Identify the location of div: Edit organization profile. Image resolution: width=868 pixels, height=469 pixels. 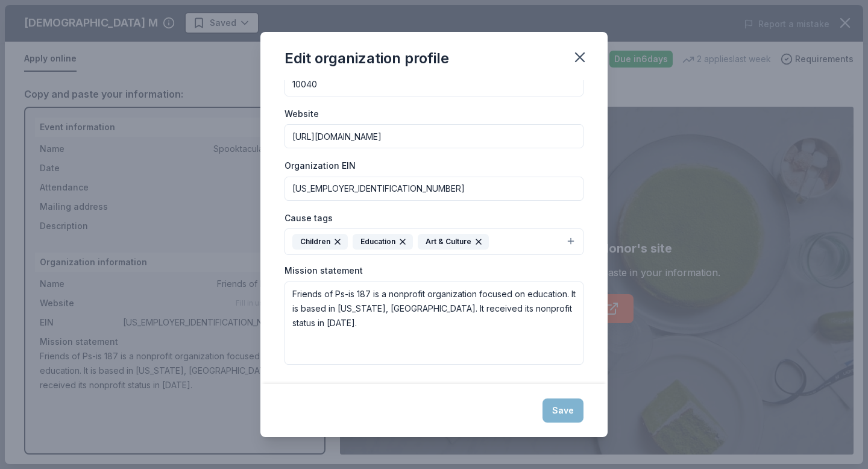
(366, 59).